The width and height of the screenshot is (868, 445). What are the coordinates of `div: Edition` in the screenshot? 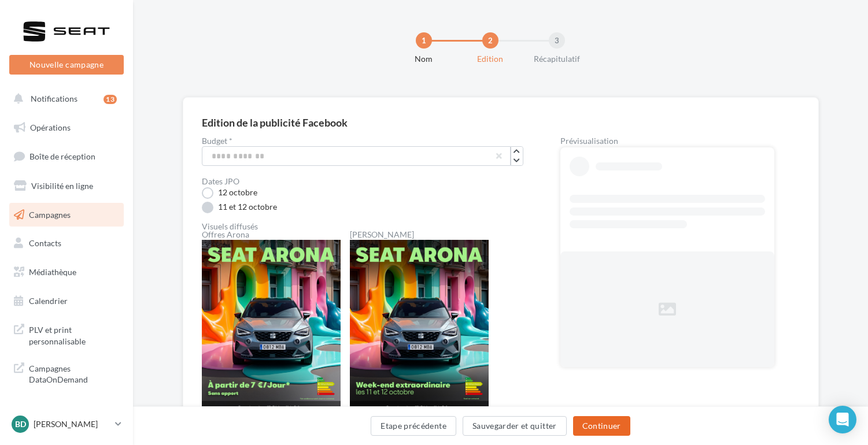 It's located at (490, 59).